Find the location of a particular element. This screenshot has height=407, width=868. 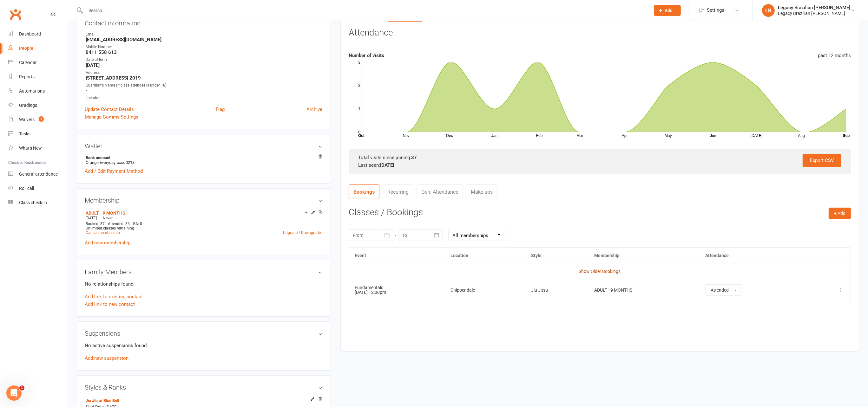

div: Jiu Jitsu is located at coordinates (557, 290).